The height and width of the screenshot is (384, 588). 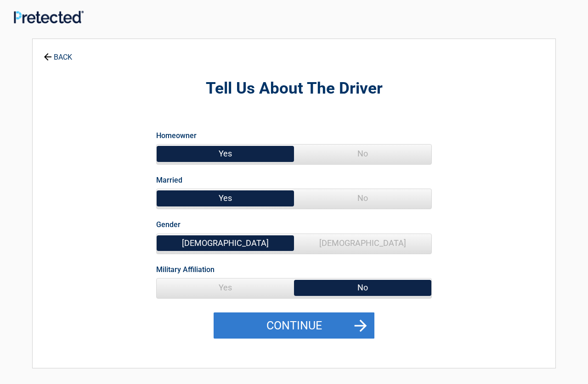 I want to click on img: Main Logo, so click(x=49, y=17).